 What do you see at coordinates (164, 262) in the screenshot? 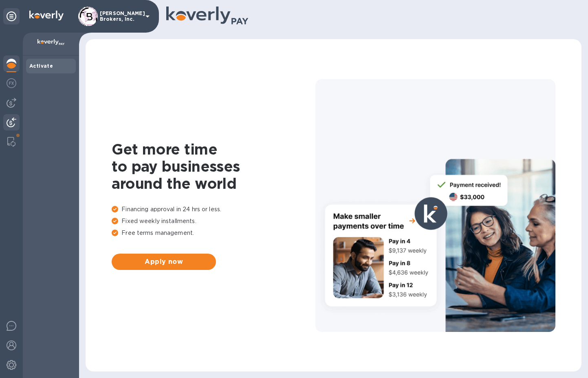
I see `button: Apply now` at bounding box center [164, 262].